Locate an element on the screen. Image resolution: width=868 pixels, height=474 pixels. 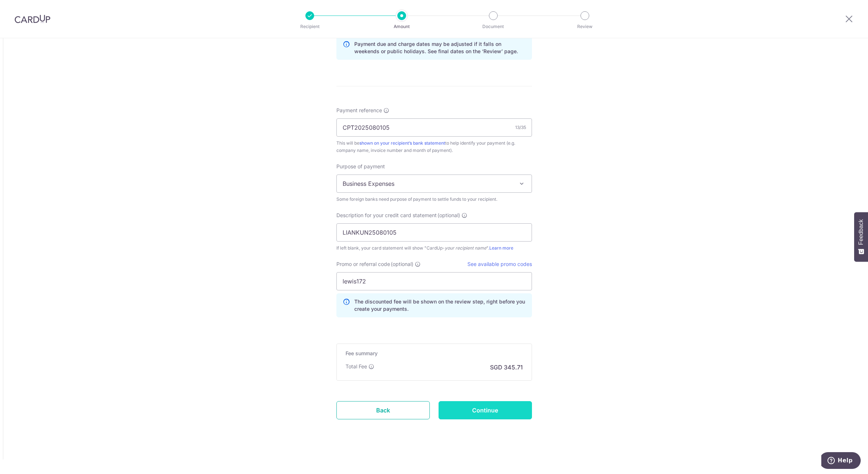
p: Recipient is located at coordinates (310, 27).